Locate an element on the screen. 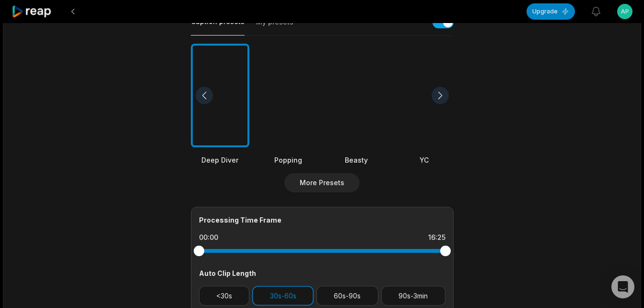 The height and width of the screenshot is (308, 644). button: My presets is located at coordinates (275, 27).